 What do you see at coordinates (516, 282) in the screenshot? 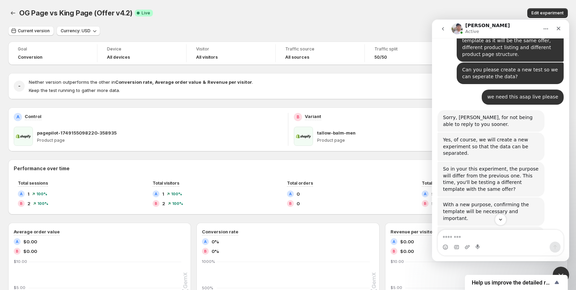
I see `button: Show survey - Help us improve the detailed report for A/B campaigns` at bounding box center [516, 282].